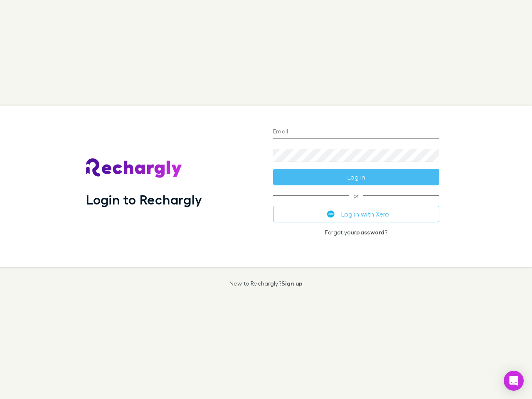  Describe the element at coordinates (356, 195) in the screenshot. I see `span: or` at that location.